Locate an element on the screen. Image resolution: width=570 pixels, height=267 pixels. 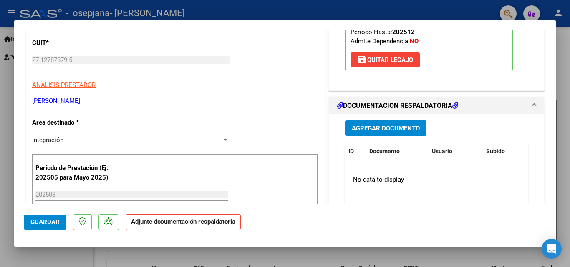
h1: DOCUMENTACIÓN RESPALDATORIA is located at coordinates (397, 106).